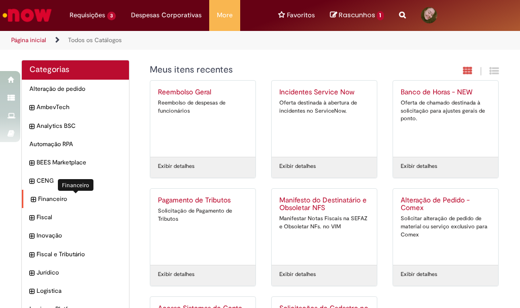  What do you see at coordinates (75, 144) in the screenshot?
I see `div: Automação RPA` at bounding box center [75, 144].